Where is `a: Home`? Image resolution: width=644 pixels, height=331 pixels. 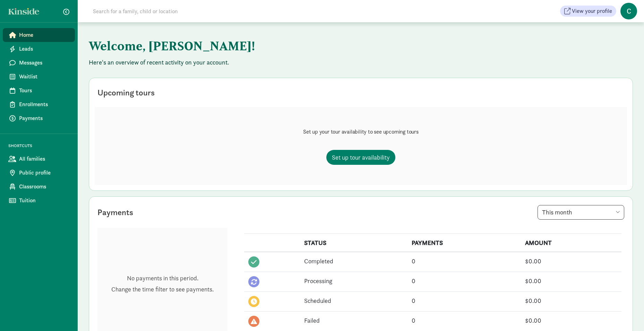 a: Home is located at coordinates (39, 35).